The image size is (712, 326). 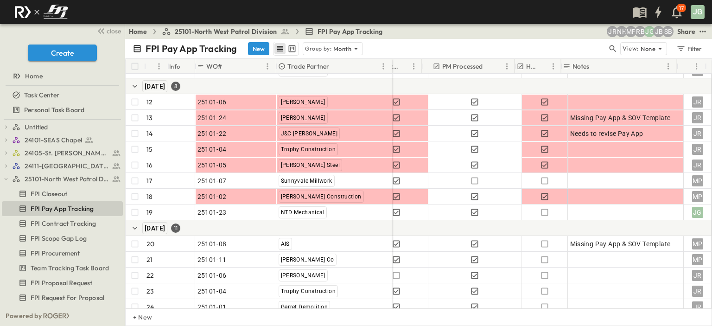 I want to click on div: FPI Contract Trackingtest, so click(x=62, y=223).